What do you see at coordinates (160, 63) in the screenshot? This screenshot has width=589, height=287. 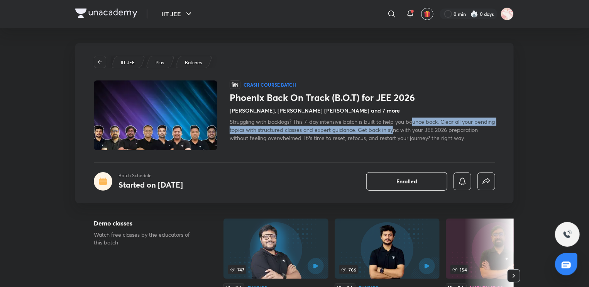 I see `p: Plus` at bounding box center [160, 63].